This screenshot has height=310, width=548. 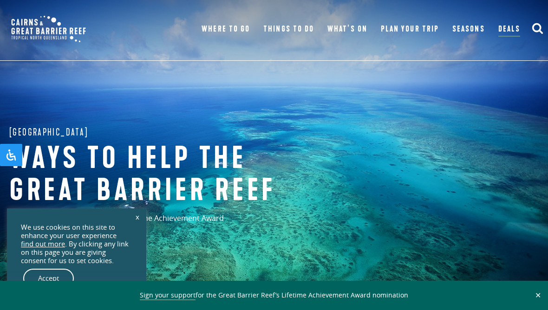 I want to click on a: x, so click(x=137, y=217).